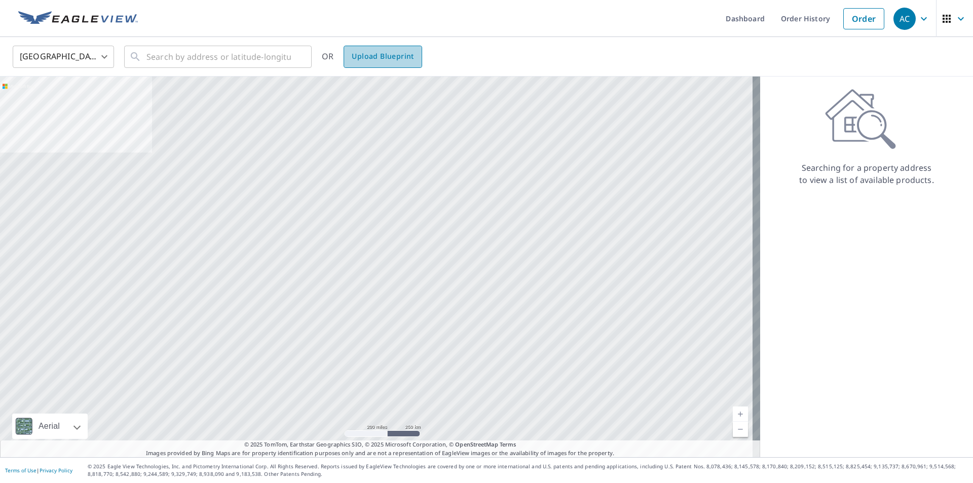 The image size is (973, 483). I want to click on input: Search by address or latitude-longitude, so click(218, 57).